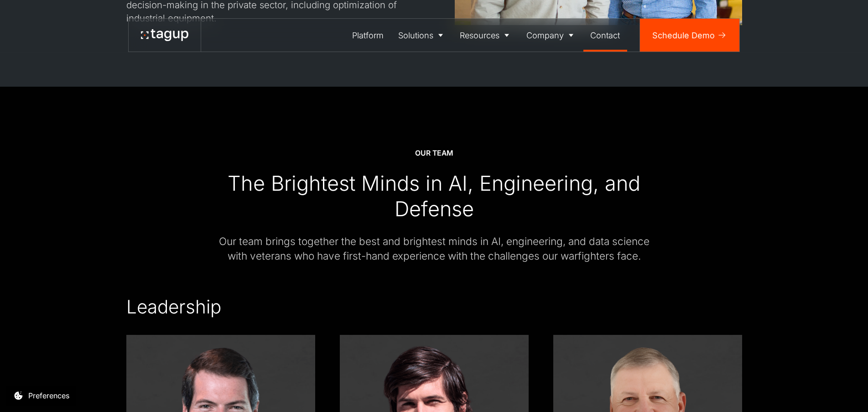 This screenshot has height=412, width=868. What do you see at coordinates (684, 35) in the screenshot?
I see `div: Schedule Demo` at bounding box center [684, 35].